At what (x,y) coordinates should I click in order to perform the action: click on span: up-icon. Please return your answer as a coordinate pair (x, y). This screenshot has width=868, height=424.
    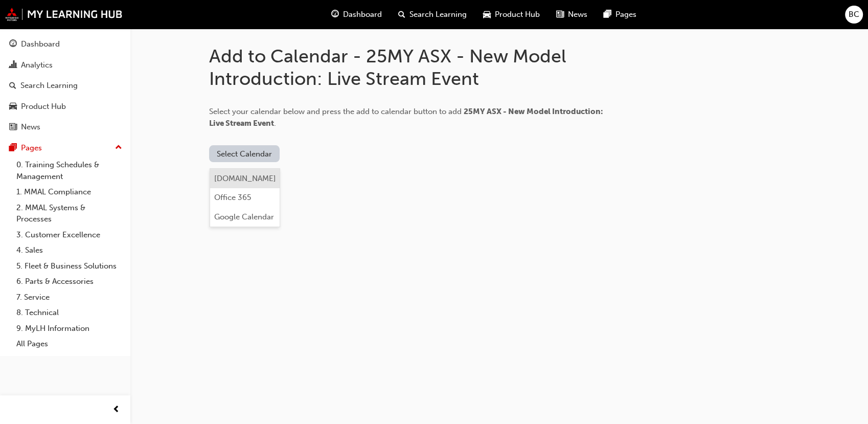
    Looking at the image, I should click on (119, 148).